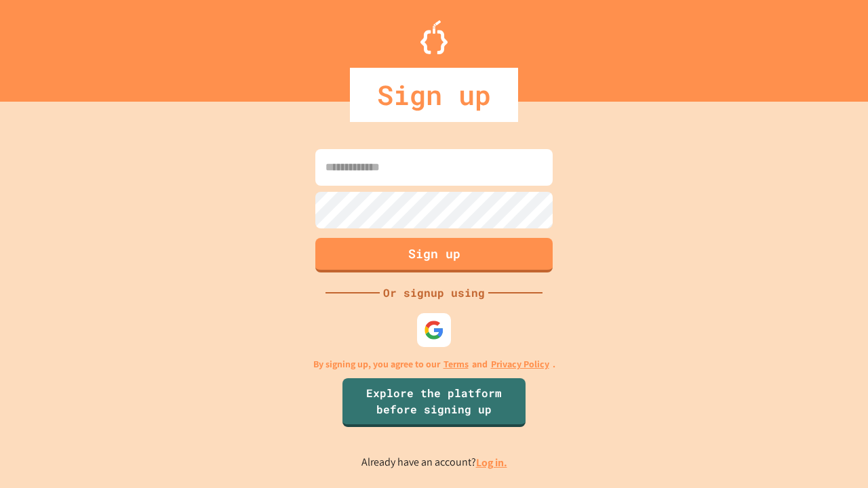 The image size is (868, 488). Describe the element at coordinates (492, 463) in the screenshot. I see `a: Log in.` at that location.